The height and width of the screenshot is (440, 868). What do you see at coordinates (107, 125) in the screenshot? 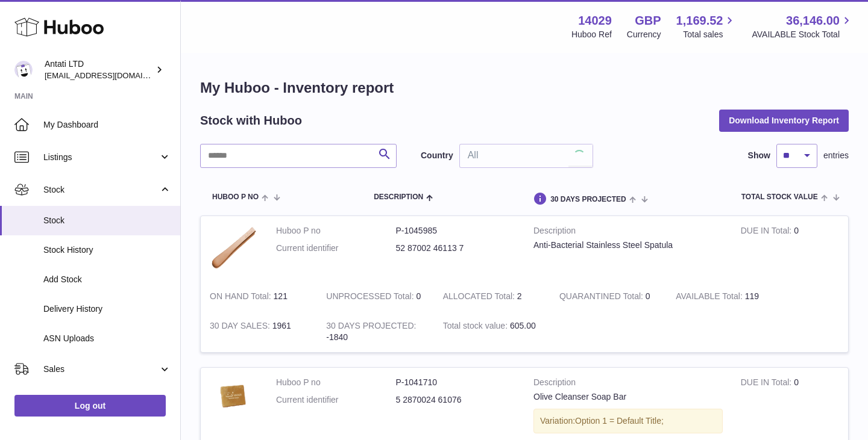
I see `span: My Dashboard` at bounding box center [107, 125].